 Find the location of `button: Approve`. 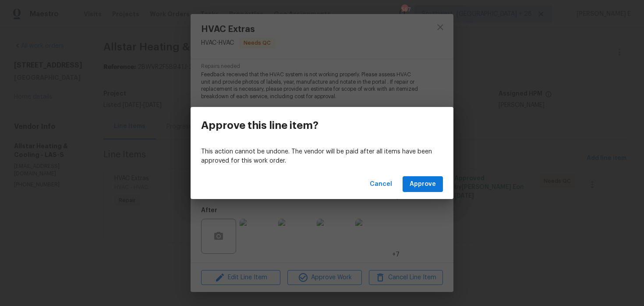

button: Approve is located at coordinates (423, 184).